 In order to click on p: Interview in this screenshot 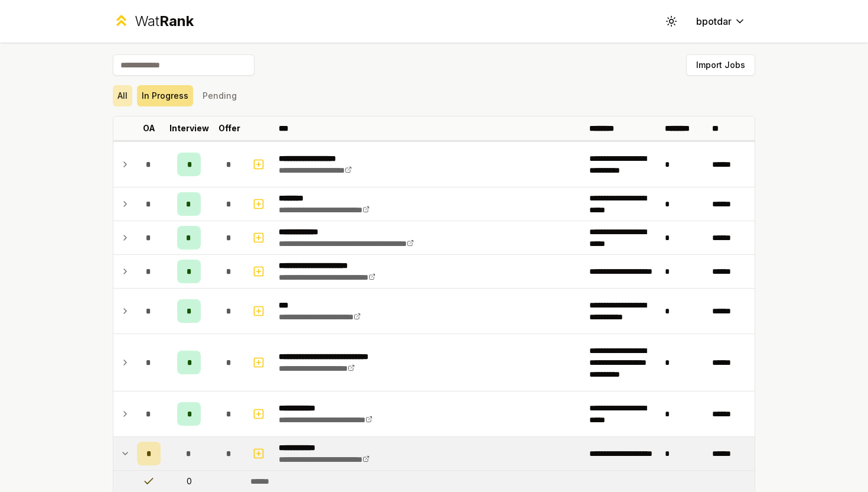, I will do `click(189, 128)`.